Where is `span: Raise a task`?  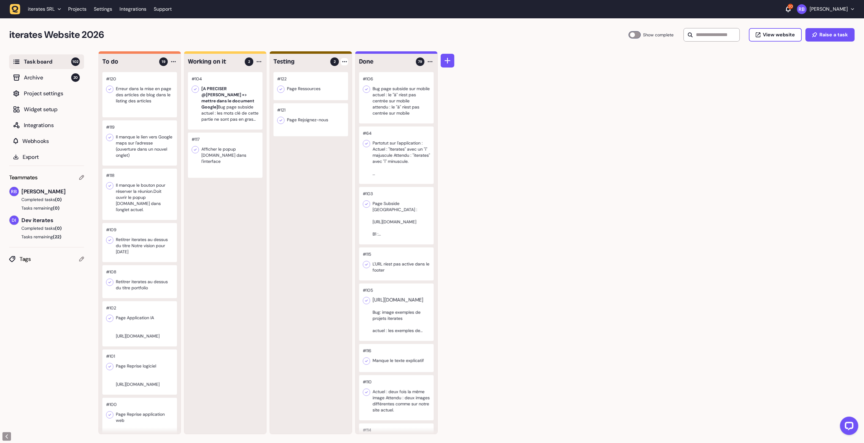 span: Raise a task is located at coordinates (834, 35).